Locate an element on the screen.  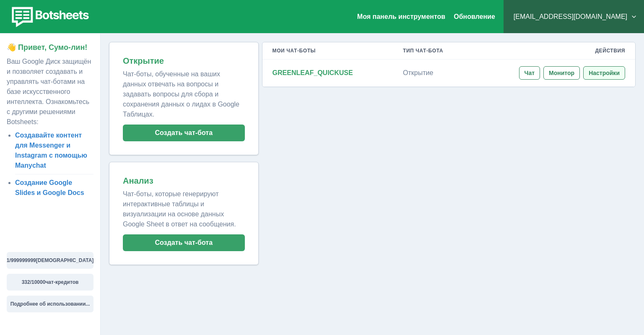
button: Подробнее об использовании... is located at coordinates (50, 304).